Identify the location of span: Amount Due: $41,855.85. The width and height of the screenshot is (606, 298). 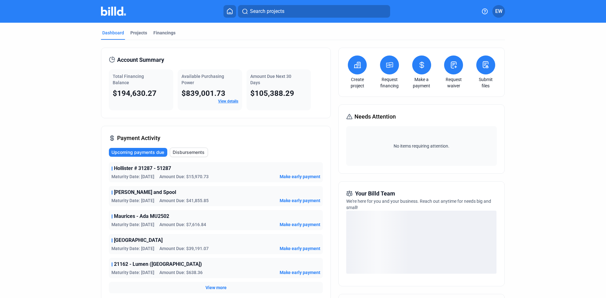
(184, 201).